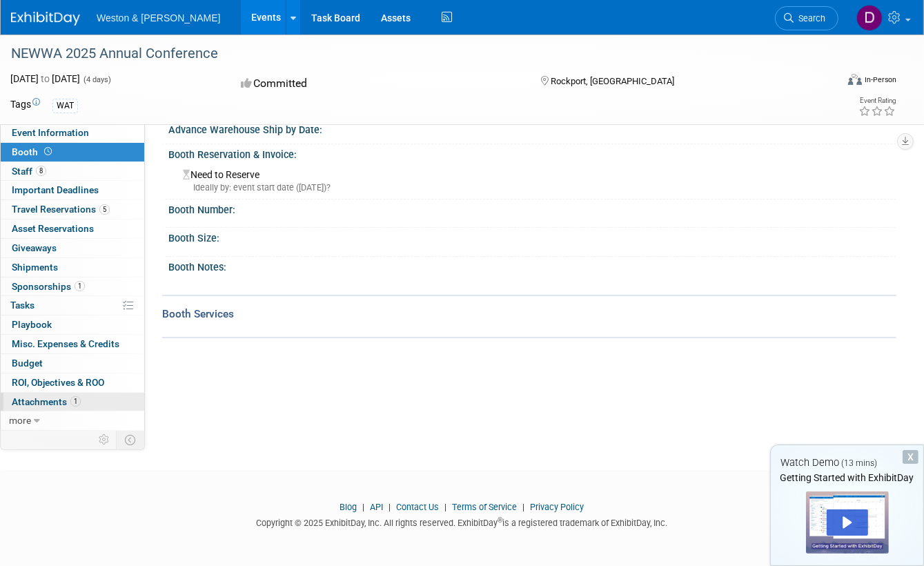  What do you see at coordinates (72, 382) in the screenshot?
I see `a: ROI, Objectives & ROO` at bounding box center [72, 382].